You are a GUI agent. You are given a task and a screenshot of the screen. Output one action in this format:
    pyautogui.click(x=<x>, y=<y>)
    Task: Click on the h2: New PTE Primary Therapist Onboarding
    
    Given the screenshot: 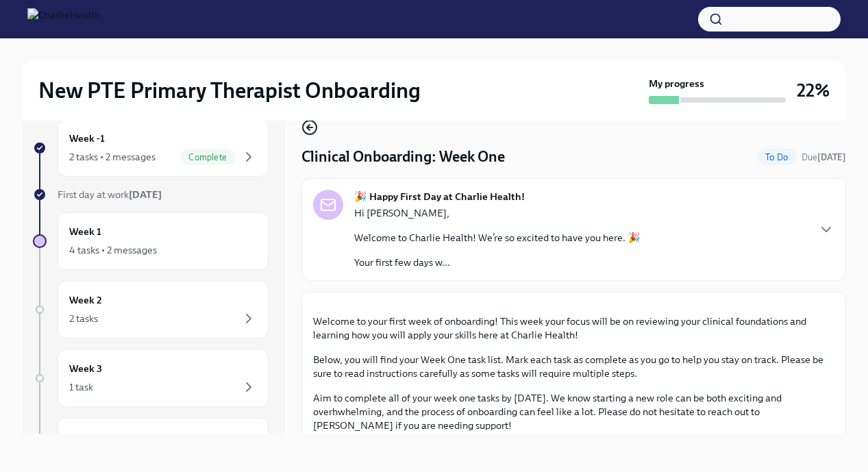 What is the action you would take?
    pyautogui.click(x=229, y=90)
    